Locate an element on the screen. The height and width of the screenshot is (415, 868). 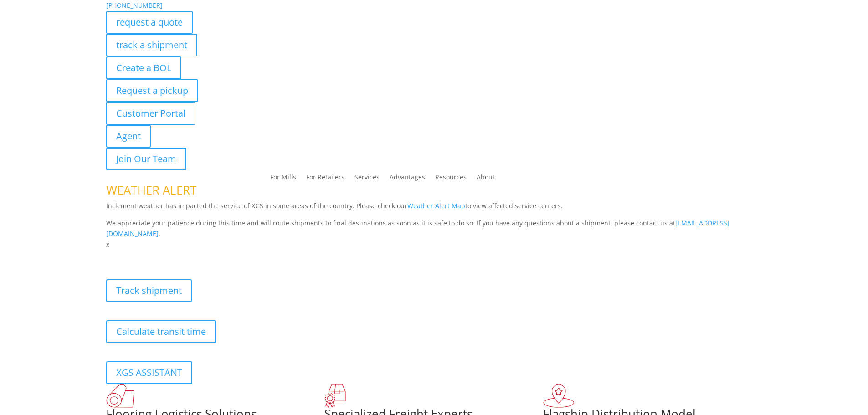
a: About is located at coordinates (485, 179).